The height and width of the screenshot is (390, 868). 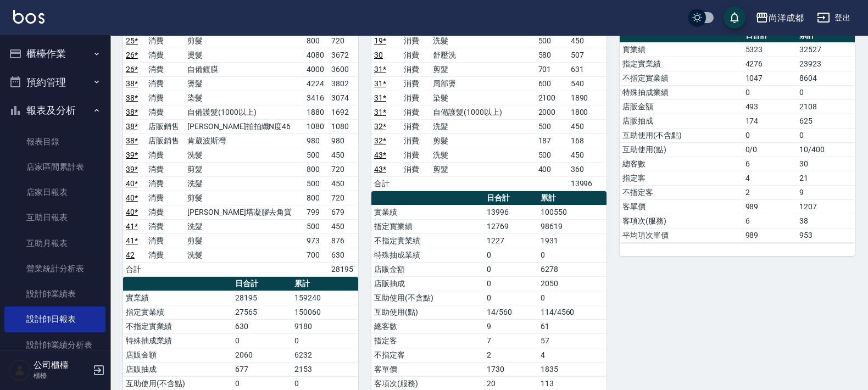 What do you see at coordinates (316, 169) in the screenshot?
I see `td: 800` at bounding box center [316, 169].